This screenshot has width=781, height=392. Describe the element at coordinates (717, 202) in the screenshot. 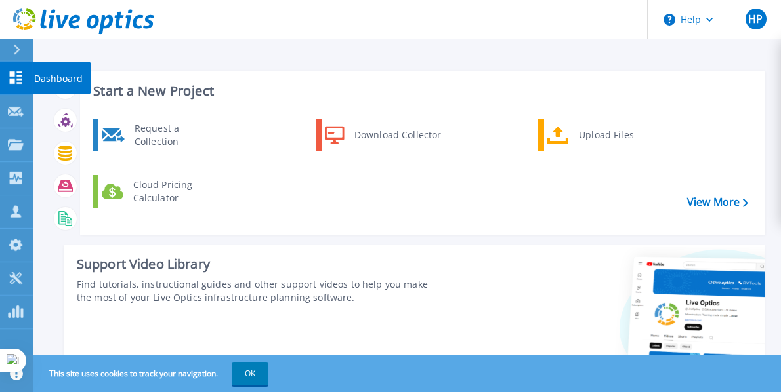

I see `a: View More` at that location.